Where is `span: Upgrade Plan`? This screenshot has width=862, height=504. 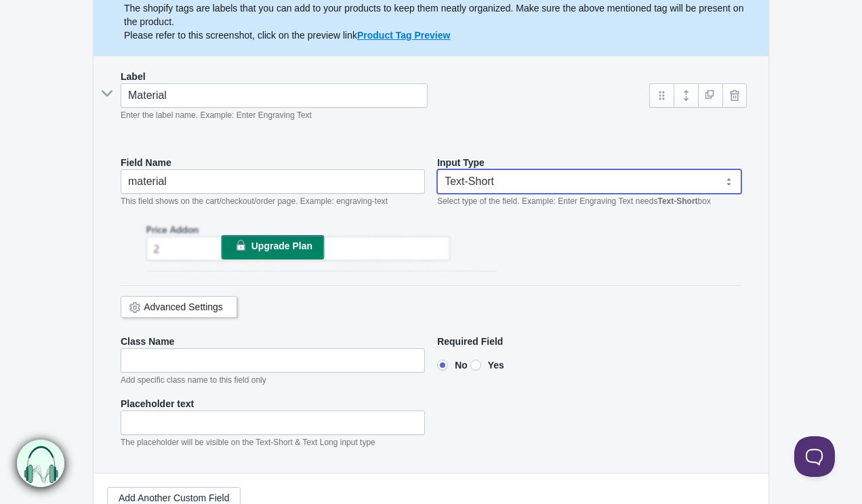
span: Upgrade Plan is located at coordinates (282, 246).